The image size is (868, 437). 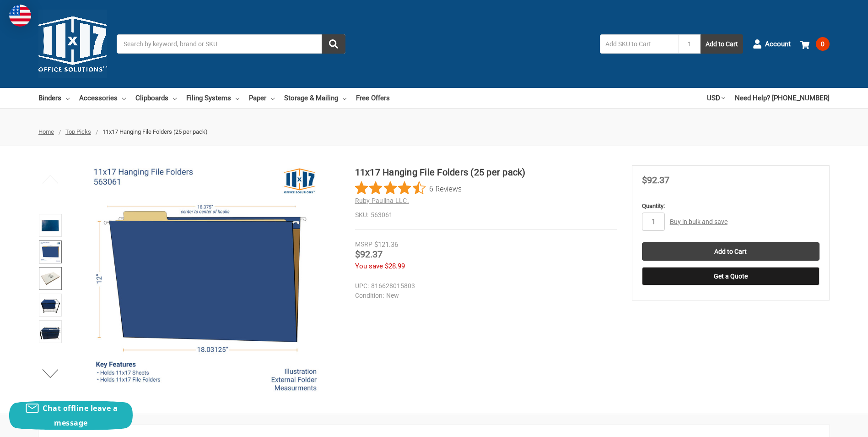 I want to click on dt: SKU:, so click(x=361, y=214).